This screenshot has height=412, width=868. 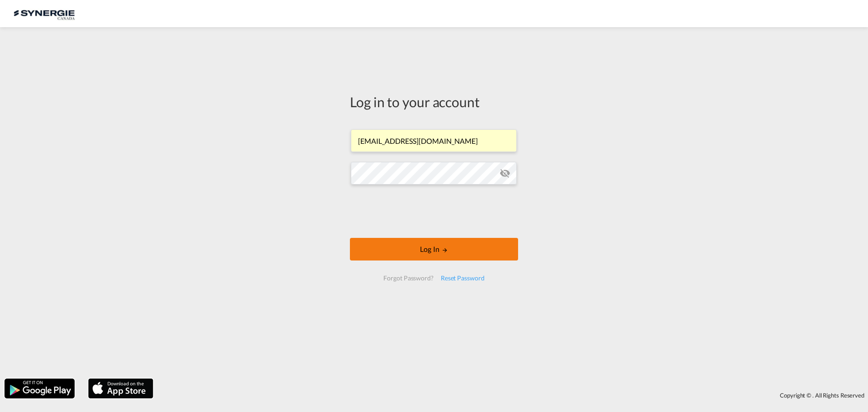 What do you see at coordinates (44, 13) in the screenshot?
I see `img: 1f56c880d42311ef80fc7dca854c8e59.png` at bounding box center [44, 13].